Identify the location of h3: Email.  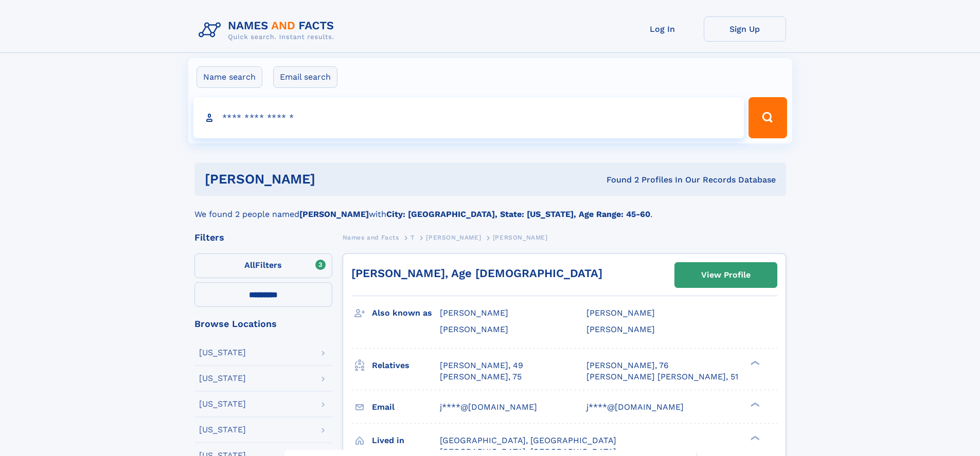
(406, 408).